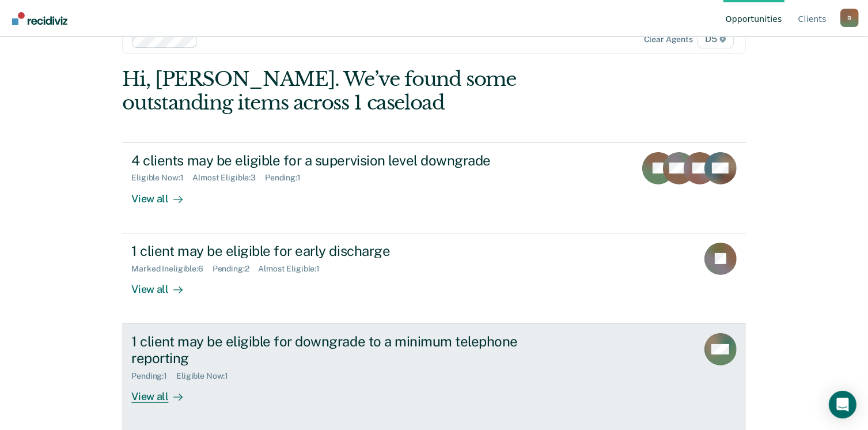 This screenshot has height=430, width=868. I want to click on a: 4 clients may be eligible for a supervision level downgradeEligible Now:1Almost Eligible:3Pending..., so click(434, 188).